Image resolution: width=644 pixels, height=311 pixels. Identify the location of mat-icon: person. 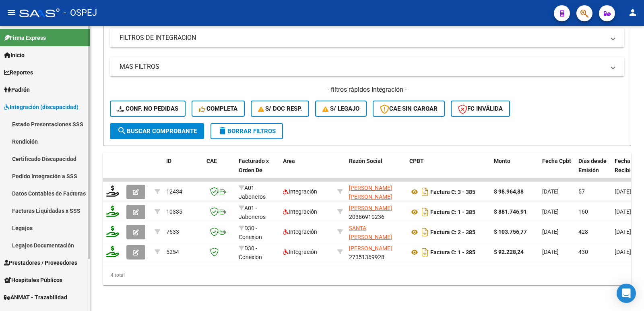
(633, 12).